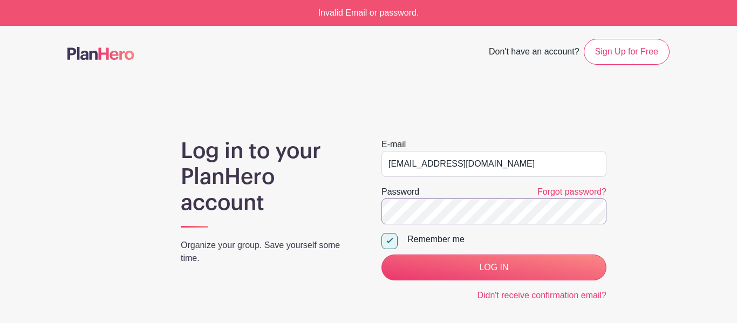 Image resolution: width=737 pixels, height=323 pixels. I want to click on a: Forgot password?, so click(572, 191).